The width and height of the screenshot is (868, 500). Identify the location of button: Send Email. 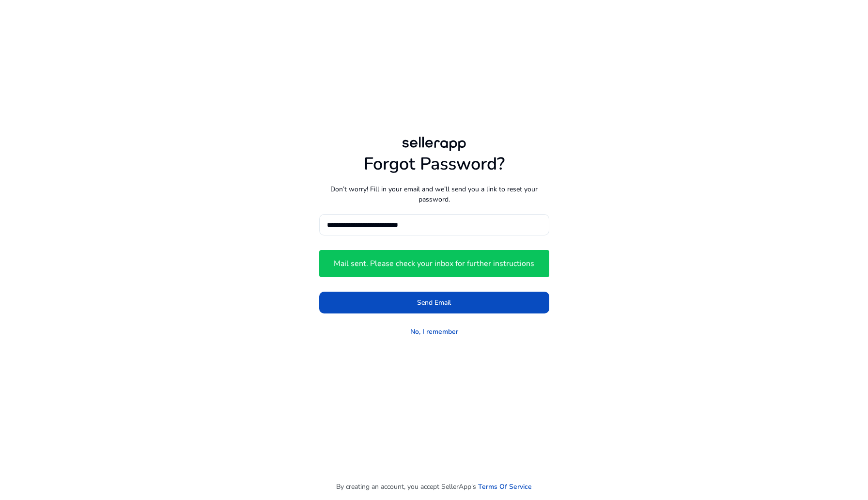
(434, 303).